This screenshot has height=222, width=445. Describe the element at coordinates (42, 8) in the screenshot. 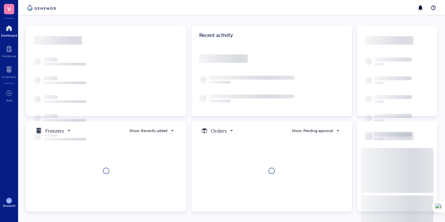

I see `img: genemod-logo` at that location.